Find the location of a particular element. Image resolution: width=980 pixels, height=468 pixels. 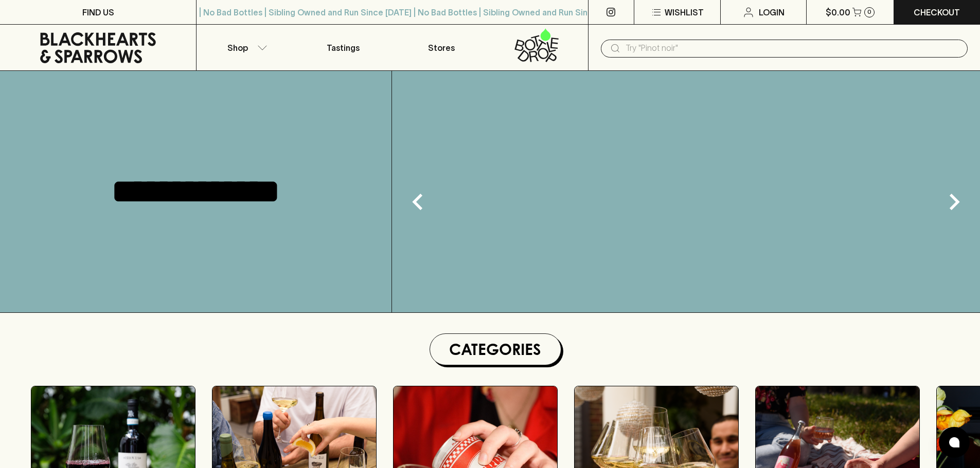

p: Stores is located at coordinates (441, 48).